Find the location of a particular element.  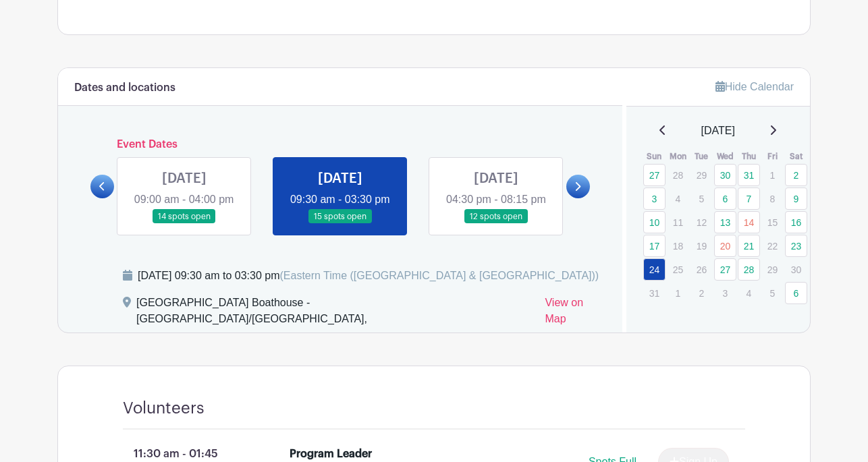

a: 7 is located at coordinates (748, 198).